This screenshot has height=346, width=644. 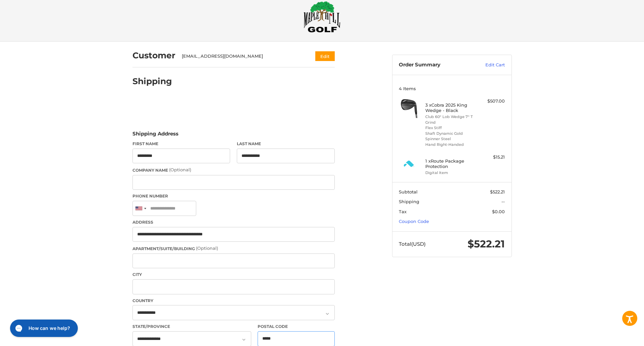 I want to click on h3: Order Summary, so click(x=435, y=65).